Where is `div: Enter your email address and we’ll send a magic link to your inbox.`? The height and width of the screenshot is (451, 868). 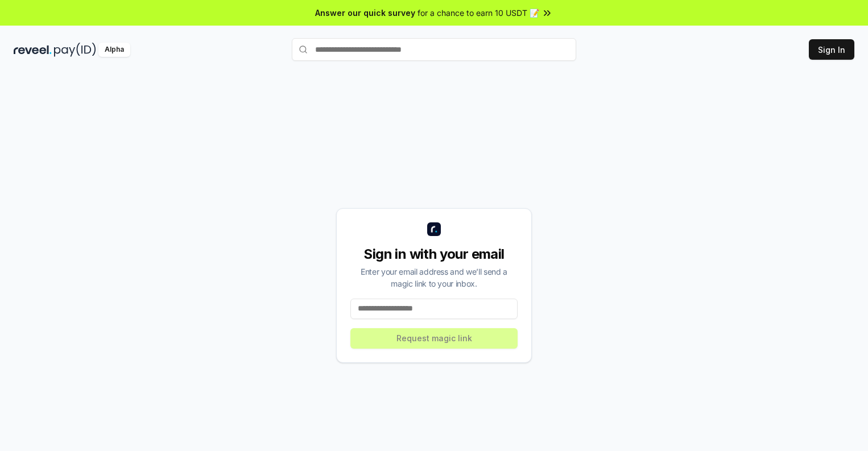
div: Enter your email address and we’ll send a magic link to your inbox. is located at coordinates (434, 278).